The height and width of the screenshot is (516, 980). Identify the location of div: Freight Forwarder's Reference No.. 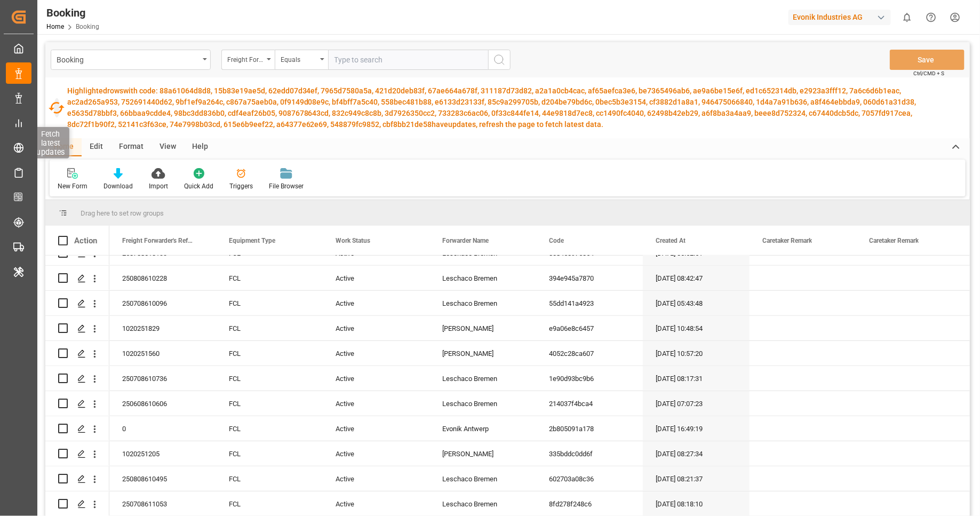
(245, 58).